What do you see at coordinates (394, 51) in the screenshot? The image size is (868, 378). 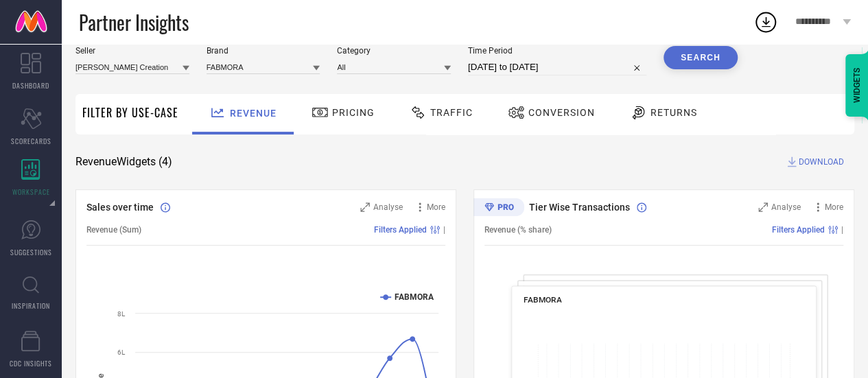 I see `span: Category` at bounding box center [394, 51].